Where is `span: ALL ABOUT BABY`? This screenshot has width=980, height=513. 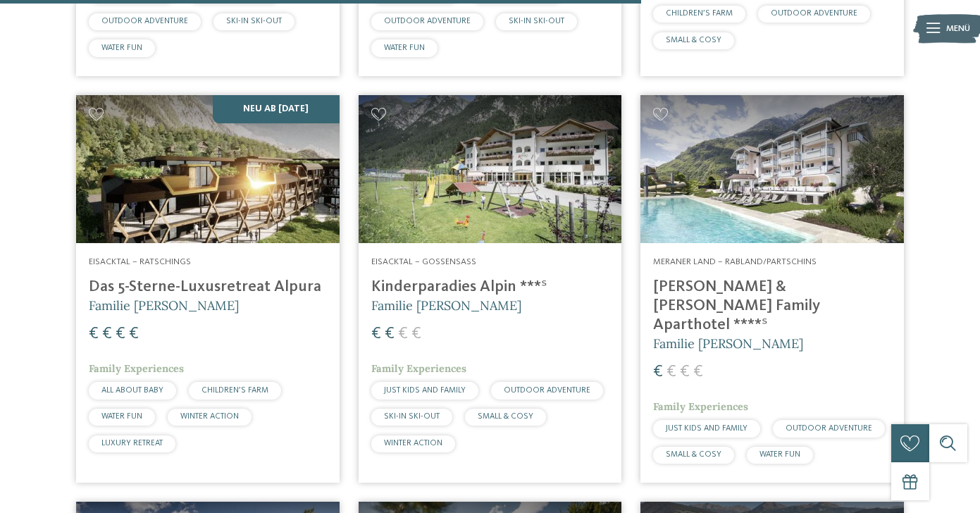 span: ALL ABOUT BABY is located at coordinates (132, 391).